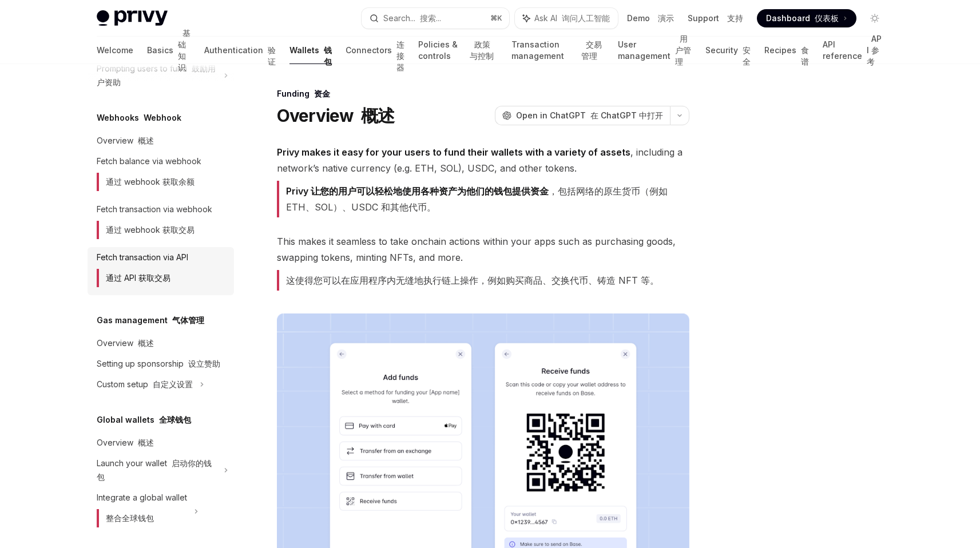 This screenshot has height=548, width=980. Describe the element at coordinates (139, 118) in the screenshot. I see `h5: Webhooks` at that location.